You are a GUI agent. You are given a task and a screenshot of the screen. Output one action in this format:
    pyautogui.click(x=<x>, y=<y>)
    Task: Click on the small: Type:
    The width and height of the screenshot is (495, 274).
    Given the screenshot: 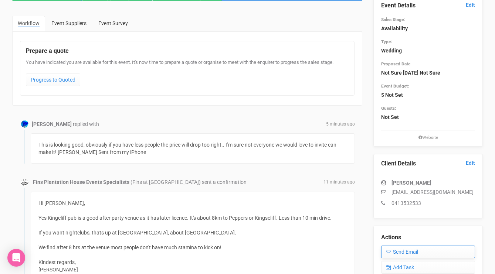 What is the action you would take?
    pyautogui.click(x=386, y=42)
    